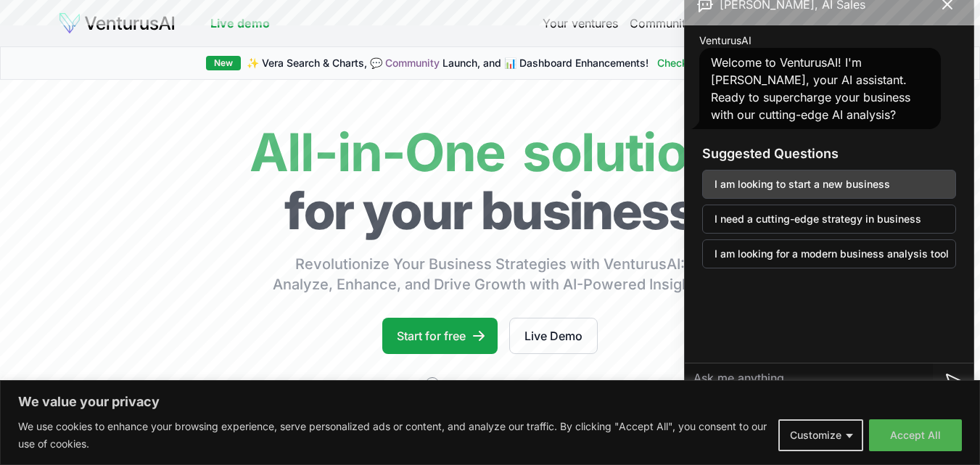 Image resolution: width=980 pixels, height=465 pixels. Describe the element at coordinates (715, 63) in the screenshot. I see `a: Check them out here` at that location.